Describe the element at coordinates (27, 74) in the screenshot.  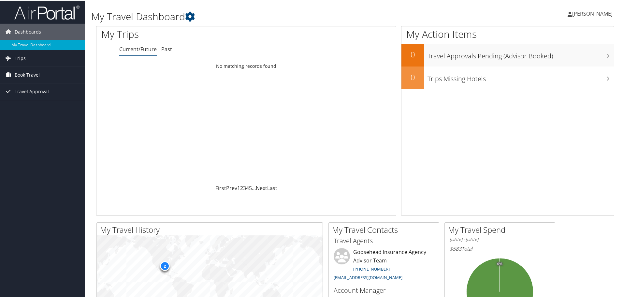
I see `span: Book Travel` at that location.